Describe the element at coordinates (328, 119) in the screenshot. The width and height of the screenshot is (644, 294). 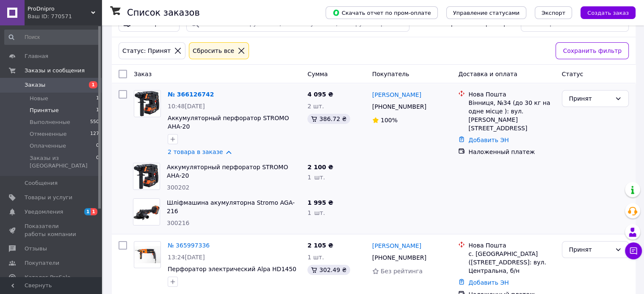
I see `div: 386.72 ₴` at that location.